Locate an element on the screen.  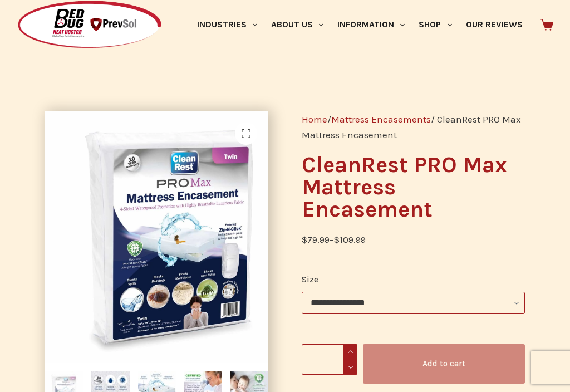
a: Home is located at coordinates (314, 119).